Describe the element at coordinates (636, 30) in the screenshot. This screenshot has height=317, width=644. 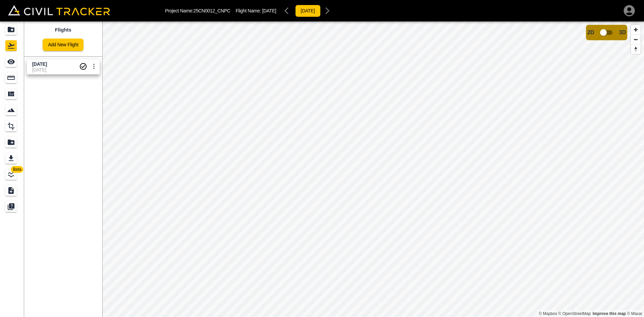
I see `button: Zoom in` at that location.